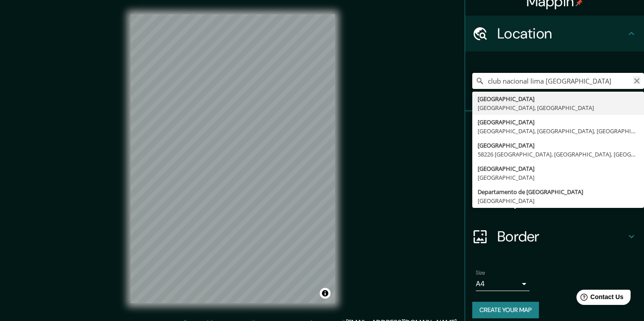 This screenshot has height=321, width=644. What do you see at coordinates (558, 81) in the screenshot?
I see `input: Pick your city or area` at bounding box center [558, 81].